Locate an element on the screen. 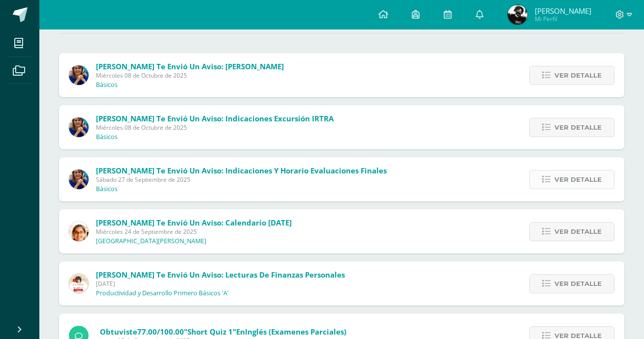 The height and width of the screenshot is (339, 644). span: 77.00/100.00 is located at coordinates (160, 332).